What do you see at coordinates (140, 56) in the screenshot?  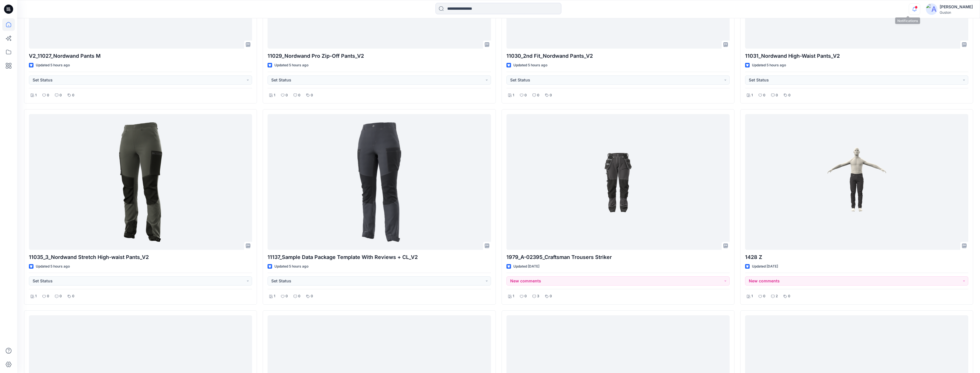 I see `p: V2_11027_Nordwand Pants M` at bounding box center [140, 56].